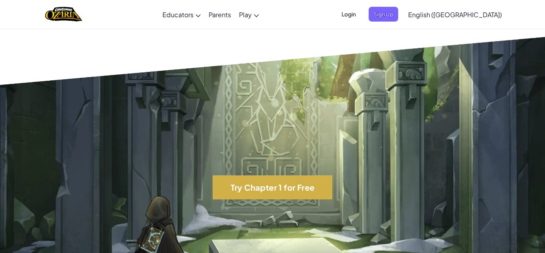 This screenshot has height=253, width=545. I want to click on a: Ozaria by CodeCombat logo, so click(63, 14).